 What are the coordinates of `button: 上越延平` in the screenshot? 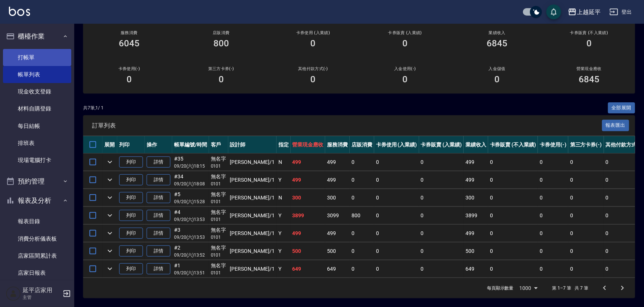 It's located at (585, 12).